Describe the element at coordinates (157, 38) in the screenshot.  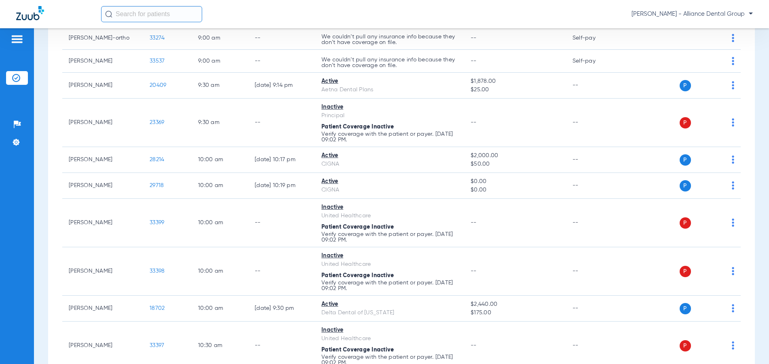
I see `span: 33274` at that location.